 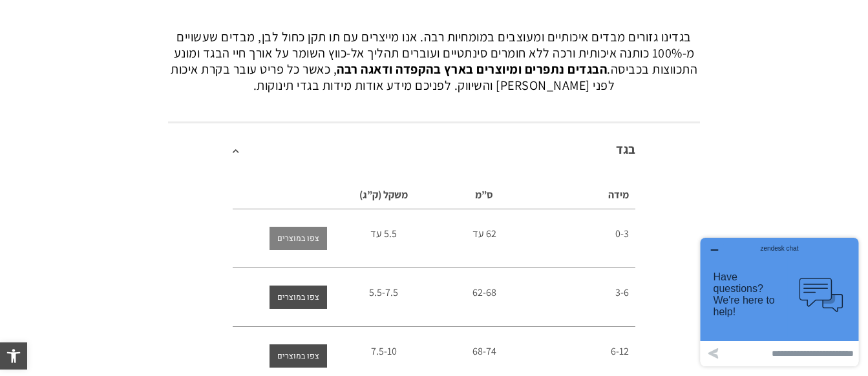 I want to click on p: בגדינו גזורים מבדים איכותיים ומעוצבים במומחיות רבה. אנו מייצרים עם תו תקן כחול לבן, מבדים שעשויים..., so click(x=433, y=62).